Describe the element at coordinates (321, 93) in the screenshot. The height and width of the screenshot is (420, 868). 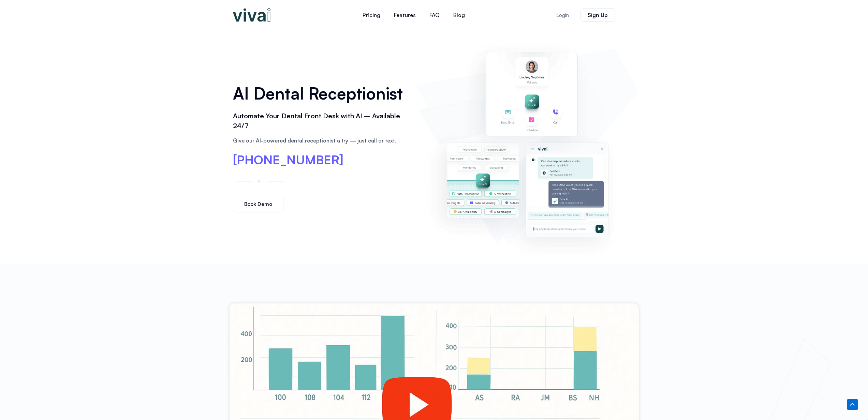
I see `h1: AI Dental Receptionist` at that location.